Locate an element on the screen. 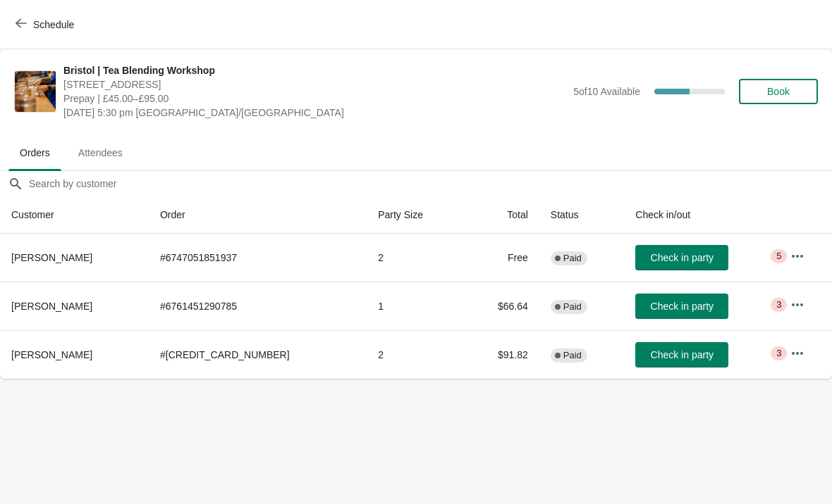  td: 1 is located at coordinates (415, 306).